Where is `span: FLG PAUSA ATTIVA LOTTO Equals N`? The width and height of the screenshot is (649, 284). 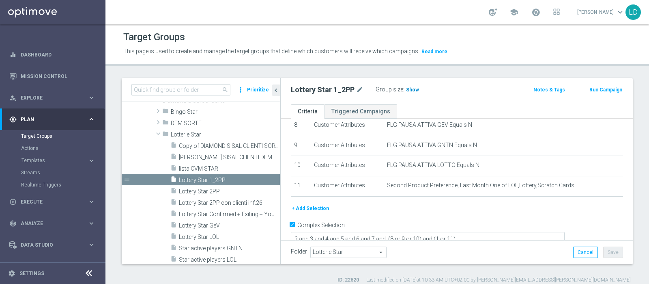 span: FLG PAUSA ATTIVA LOTTO Equals N is located at coordinates (433, 165).